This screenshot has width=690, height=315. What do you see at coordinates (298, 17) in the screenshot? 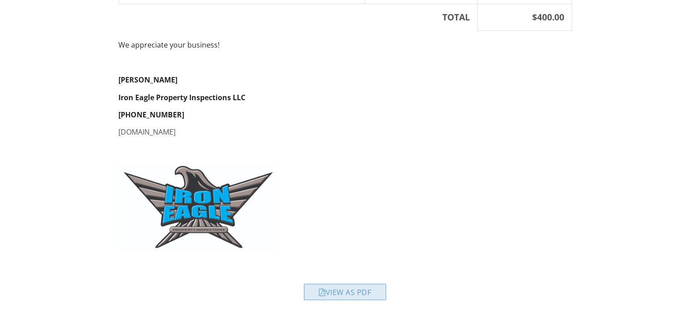
I see `th: TOTAL` at bounding box center [298, 17].